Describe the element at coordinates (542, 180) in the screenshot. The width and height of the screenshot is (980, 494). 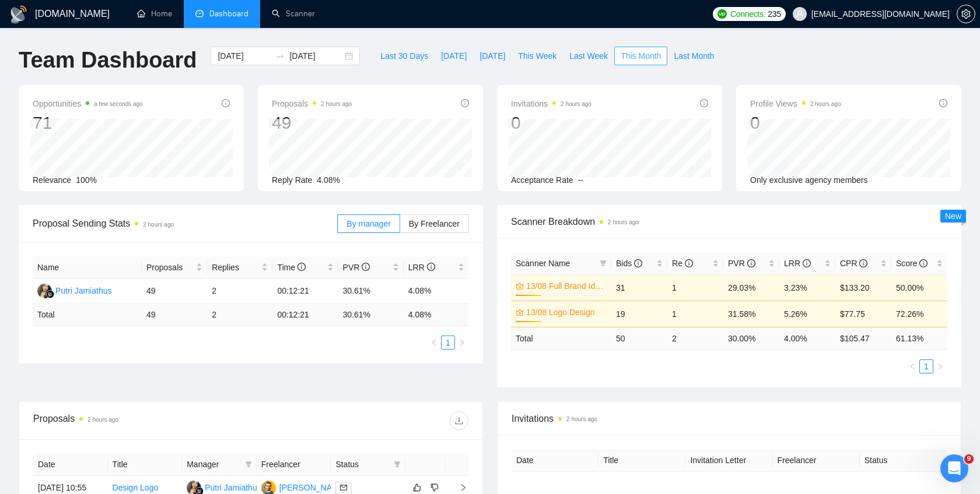
I see `span: Acceptance Rate` at that location.